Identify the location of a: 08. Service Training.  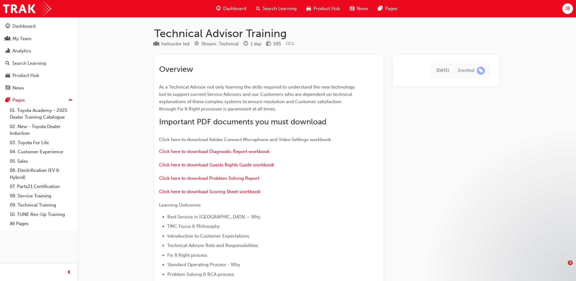
(41, 196).